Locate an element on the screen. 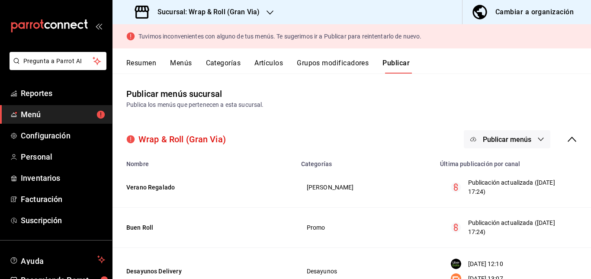  p: Tuvimos inconvenientes con alguno de tus menús. Te sugerimos ir a Publicar para reintentarlo de n... is located at coordinates (280, 36).